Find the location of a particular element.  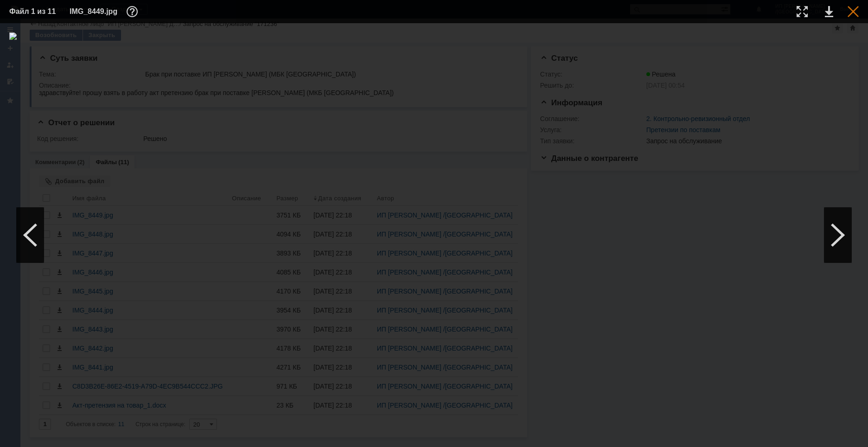

div: Следующий файл is located at coordinates (838, 235).